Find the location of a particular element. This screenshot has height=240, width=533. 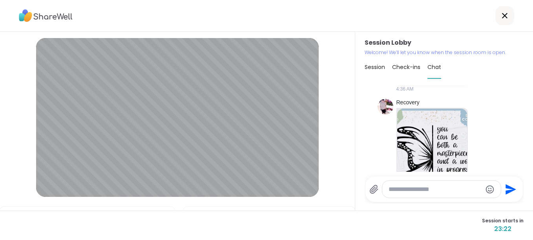

img: Microphone is located at coordinates (5, 215).